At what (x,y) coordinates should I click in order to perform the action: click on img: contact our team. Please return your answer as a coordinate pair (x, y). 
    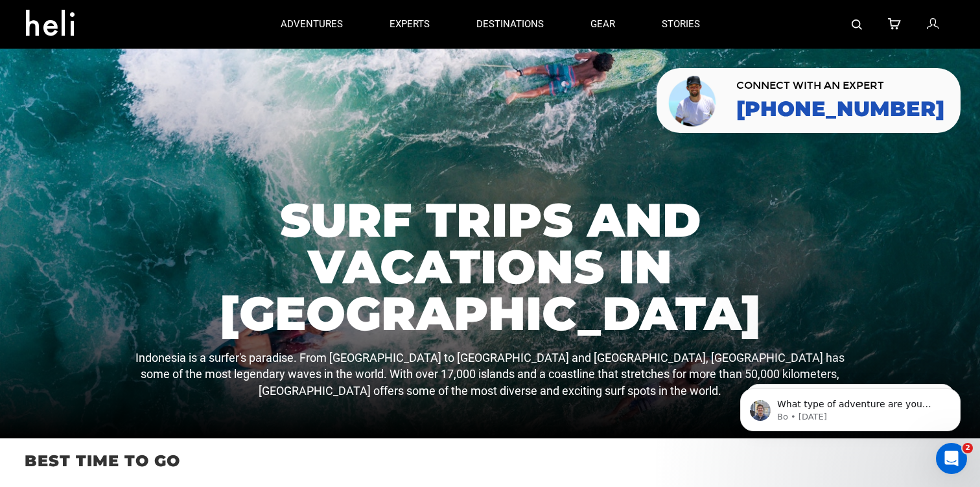
    Looking at the image, I should click on (692, 100).